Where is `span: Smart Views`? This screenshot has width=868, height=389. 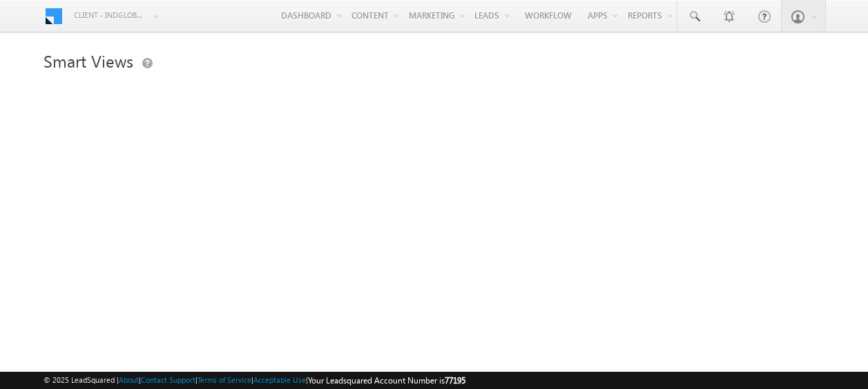 span: Smart Views is located at coordinates (88, 60).